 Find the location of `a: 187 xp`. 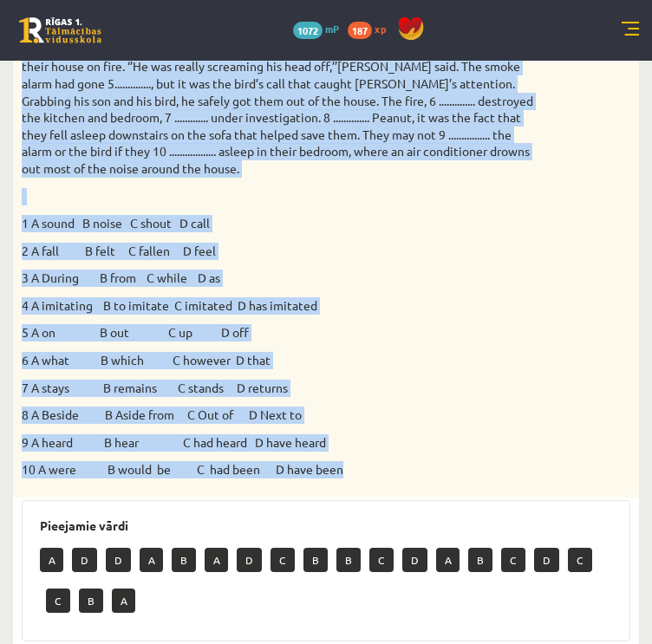

a: 187 xp is located at coordinates (371, 28).